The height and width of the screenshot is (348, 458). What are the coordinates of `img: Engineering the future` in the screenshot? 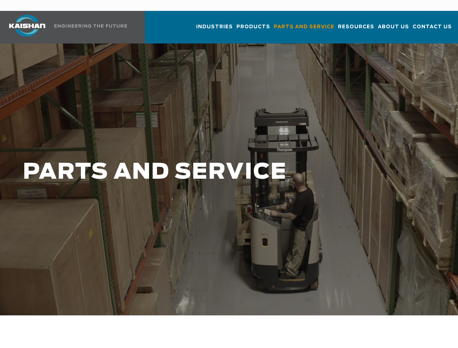 It's located at (91, 26).